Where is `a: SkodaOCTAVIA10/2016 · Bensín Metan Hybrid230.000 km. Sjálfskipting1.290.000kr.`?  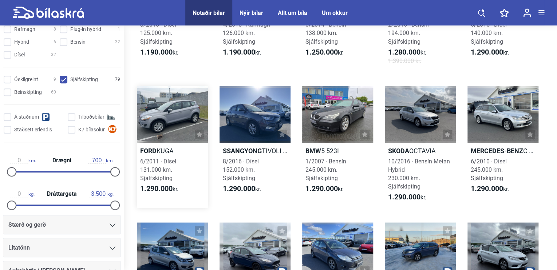 a: SkodaOCTAVIA10/2016 · Bensín Metan Hybrid230.000 km. Sjálfskipting1.290.000kr. is located at coordinates (420, 147).